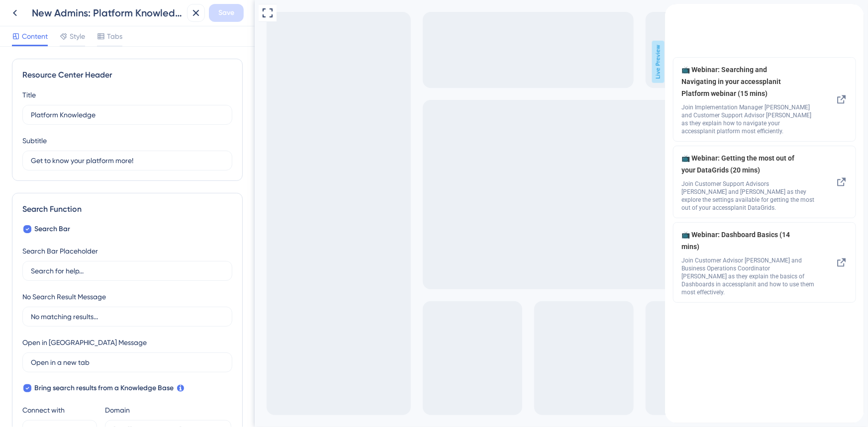 The height and width of the screenshot is (427, 868). Describe the element at coordinates (104, 388) in the screenshot. I see `span: Bring search results from a Knowledge Base` at that location.